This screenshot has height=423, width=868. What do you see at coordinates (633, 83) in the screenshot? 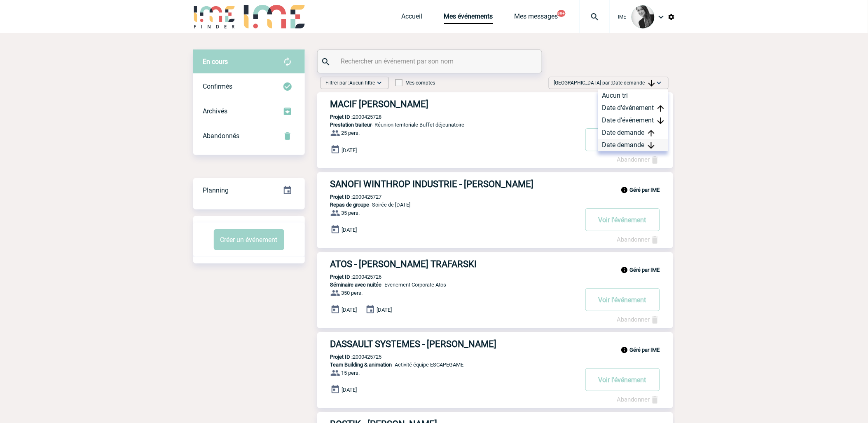
I see `span: Date demande` at bounding box center [633, 83].